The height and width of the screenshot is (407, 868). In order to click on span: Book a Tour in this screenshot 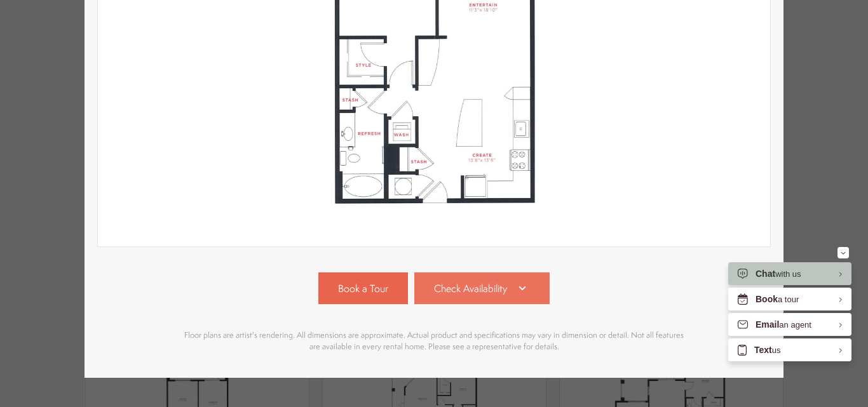, I will do `click(363, 289)`.